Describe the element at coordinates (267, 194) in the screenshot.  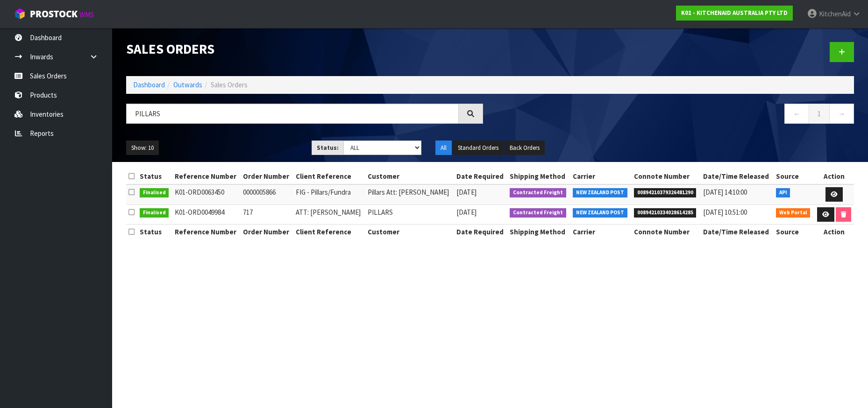
I see `td: 0000005866` at that location.